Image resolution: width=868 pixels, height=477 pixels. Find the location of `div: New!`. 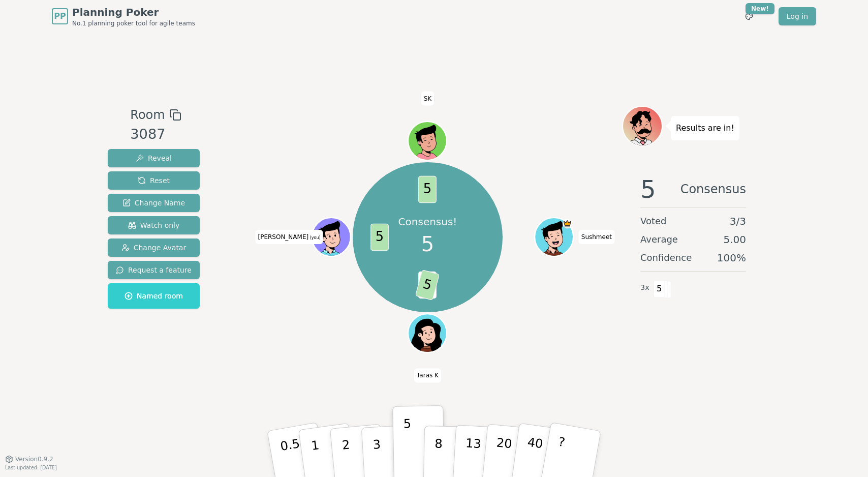

div: New! is located at coordinates (760, 9).